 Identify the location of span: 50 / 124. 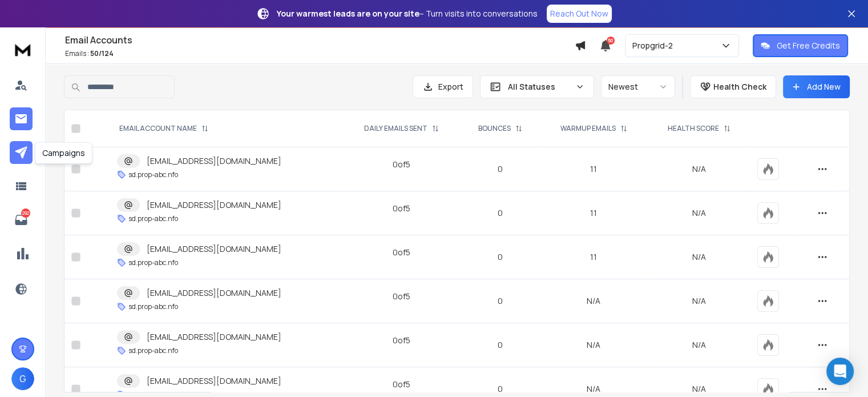
(101, 53).